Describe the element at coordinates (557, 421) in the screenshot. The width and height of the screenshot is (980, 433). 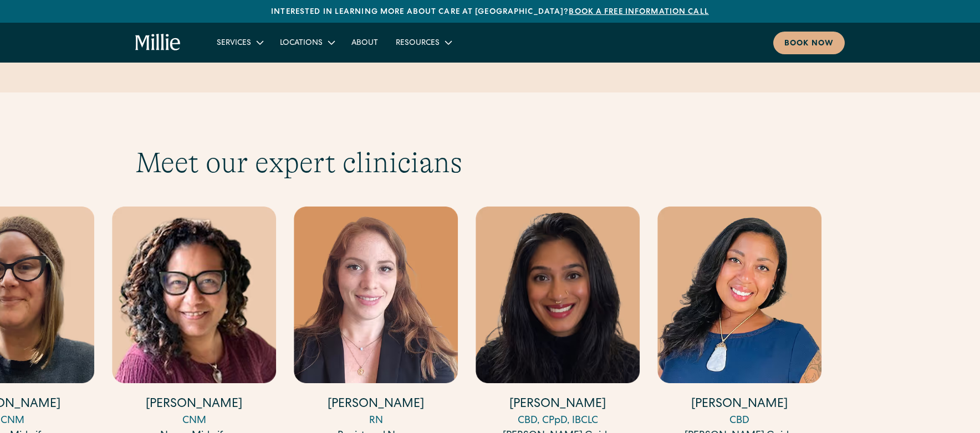
I see `div: CBD, CPpD, IBCLC` at that location.